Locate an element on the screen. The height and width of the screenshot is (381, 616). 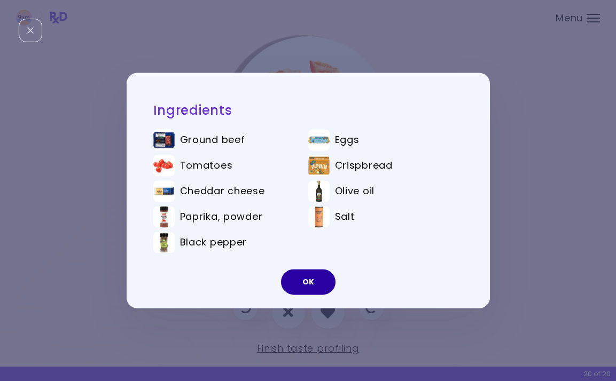
span: Ground beef is located at coordinates (213, 140).